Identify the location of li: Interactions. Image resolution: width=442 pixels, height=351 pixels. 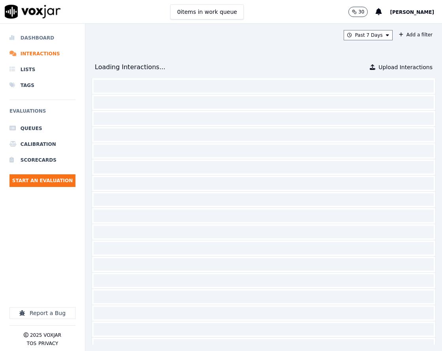
(42, 54).